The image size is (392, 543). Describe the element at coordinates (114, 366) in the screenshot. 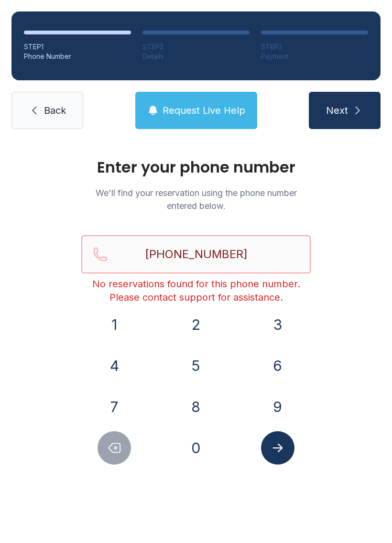

I see `button: 4` at that location.